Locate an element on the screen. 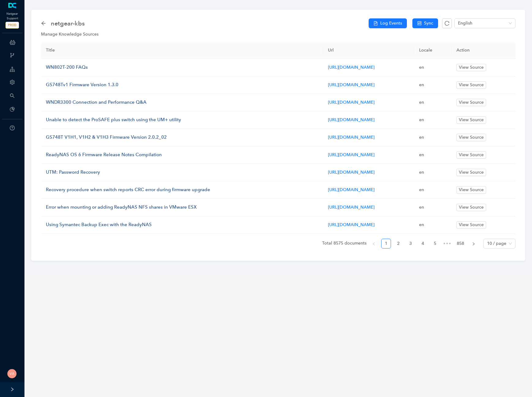 This screenshot has height=397, width=532. span: right is located at coordinates (474, 244).